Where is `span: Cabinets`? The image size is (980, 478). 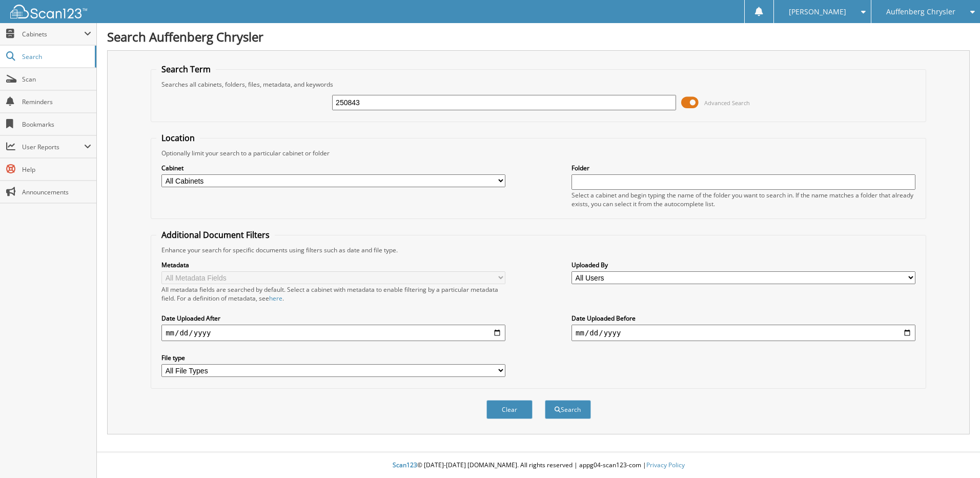 span: Cabinets is located at coordinates (53, 34).